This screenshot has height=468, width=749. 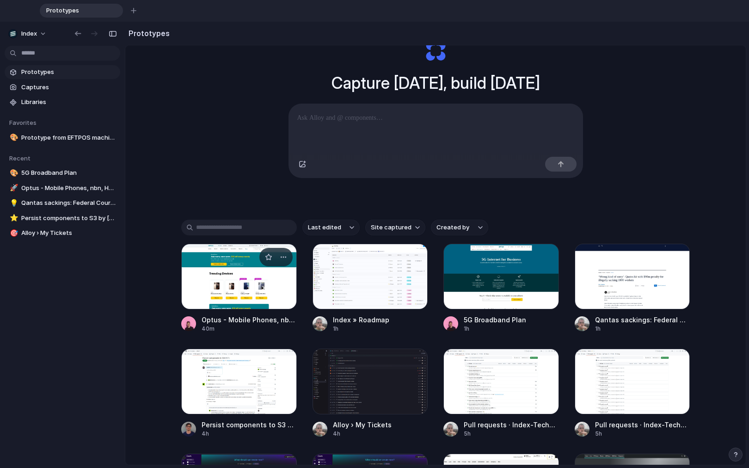 I want to click on span: Index, so click(x=29, y=34).